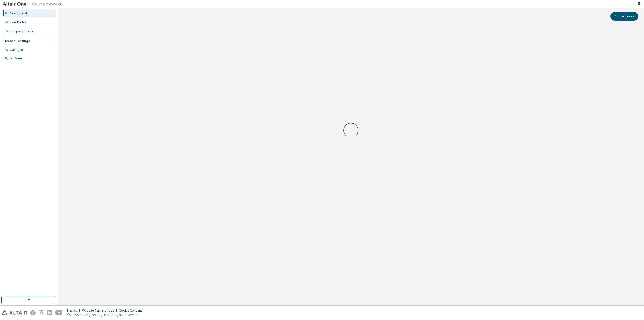 This screenshot has height=320, width=644. Describe the element at coordinates (106, 314) in the screenshot. I see `p: © 2025 Altair Engineering, Inc. All Rights Reserved.` at that location.